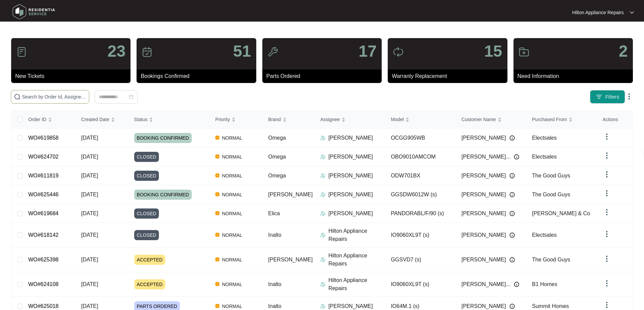  I want to click on span: Customer Name, so click(479, 119).